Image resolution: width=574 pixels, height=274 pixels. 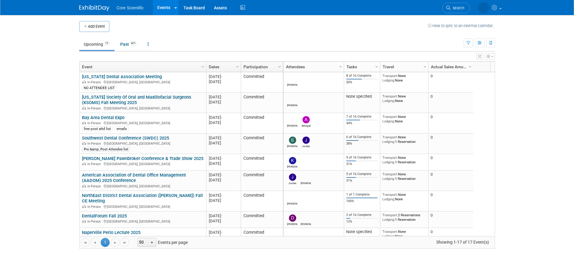 I want to click on a: DentalForum Fall 2025, so click(x=104, y=216).